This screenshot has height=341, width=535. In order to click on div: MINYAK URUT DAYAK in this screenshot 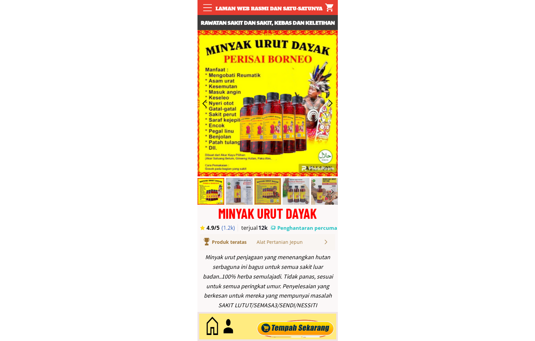, I will do `click(268, 213)`.